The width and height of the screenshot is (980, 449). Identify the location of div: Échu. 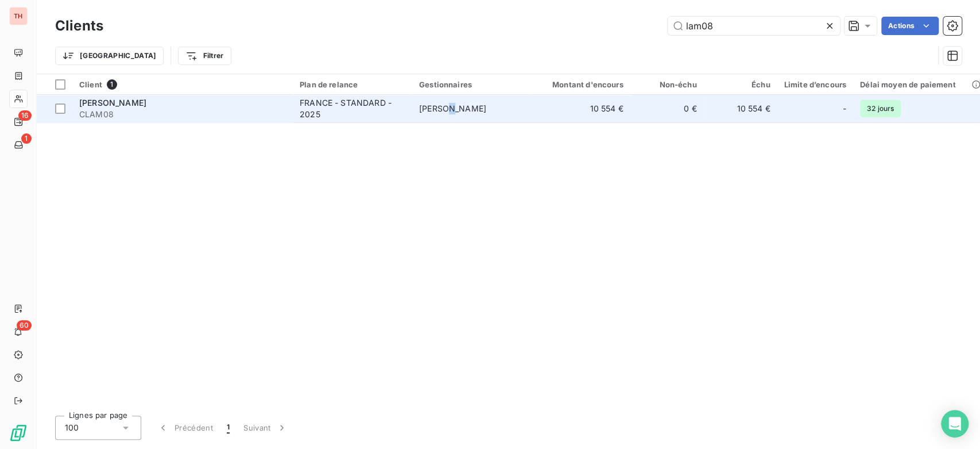
(741, 84).